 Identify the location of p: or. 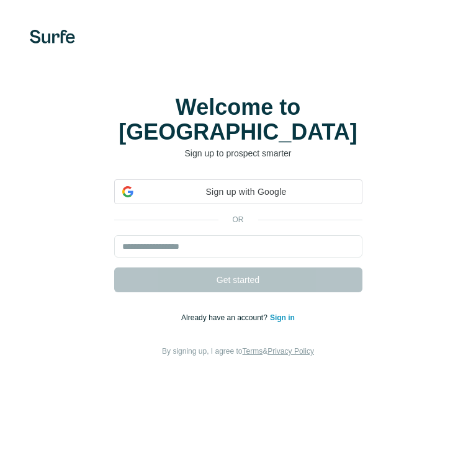
(238, 220).